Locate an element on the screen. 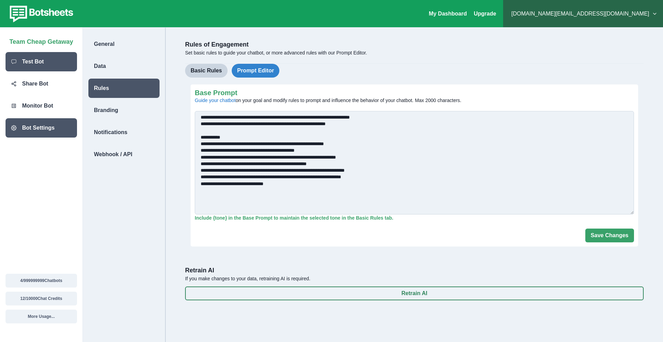 This screenshot has width=663, height=342. button: Retrain AI is located at coordinates (414, 294).